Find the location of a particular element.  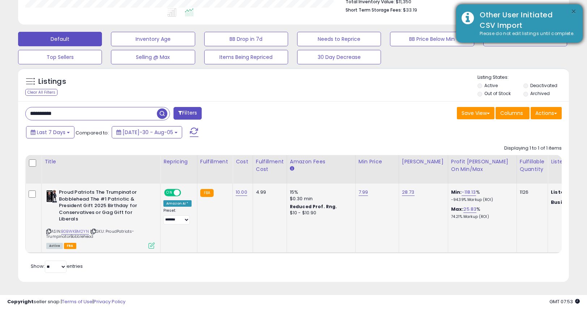

b: Max: is located at coordinates (457, 209).